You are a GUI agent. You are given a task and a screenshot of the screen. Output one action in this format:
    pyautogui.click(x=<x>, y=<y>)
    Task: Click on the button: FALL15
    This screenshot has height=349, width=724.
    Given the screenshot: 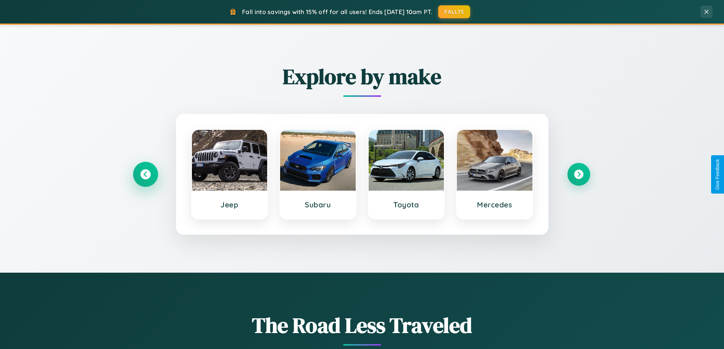 What is the action you would take?
    pyautogui.click(x=454, y=12)
    